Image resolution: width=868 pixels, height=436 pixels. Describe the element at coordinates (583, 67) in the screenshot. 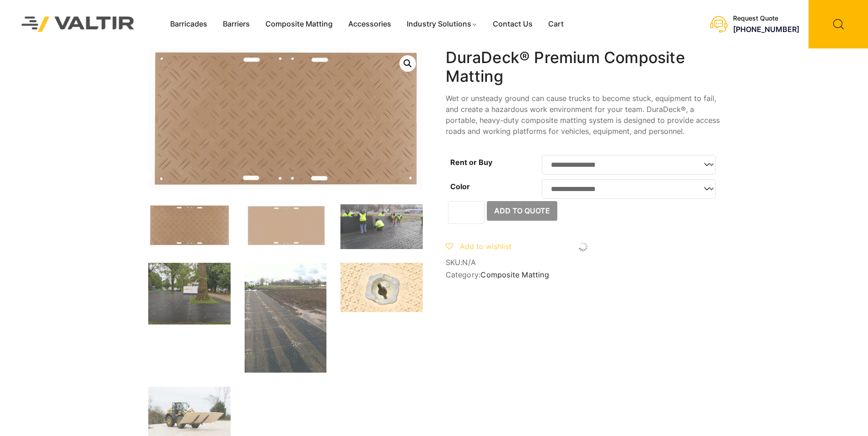

I see `h1: DuraDeck® Premium Composite Matting` at that location.